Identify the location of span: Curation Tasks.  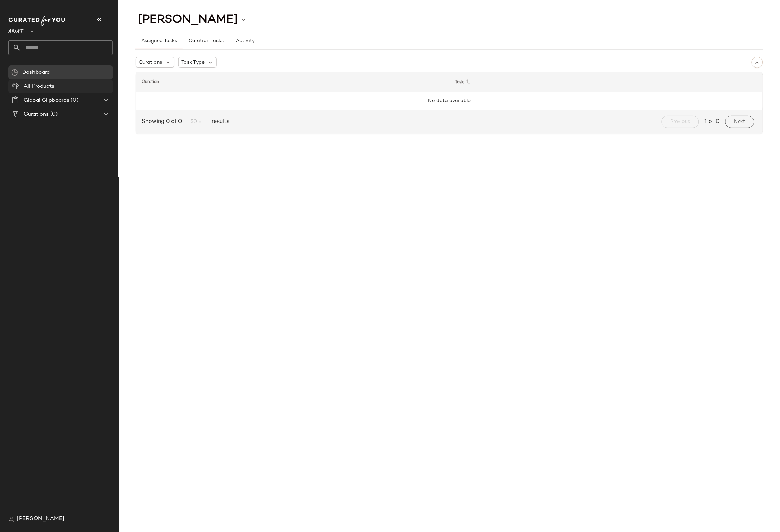
(206, 41).